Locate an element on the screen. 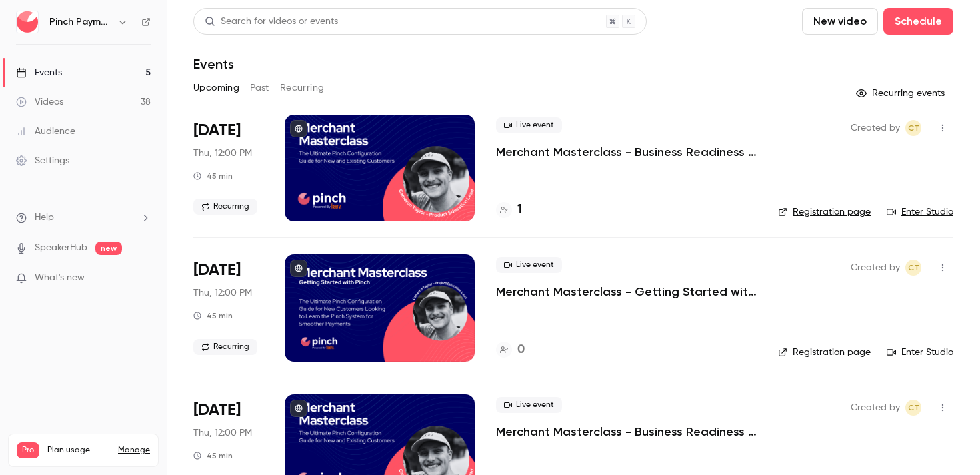 The image size is (980, 475). li: help-dropdown-opener is located at coordinates (83, 217).